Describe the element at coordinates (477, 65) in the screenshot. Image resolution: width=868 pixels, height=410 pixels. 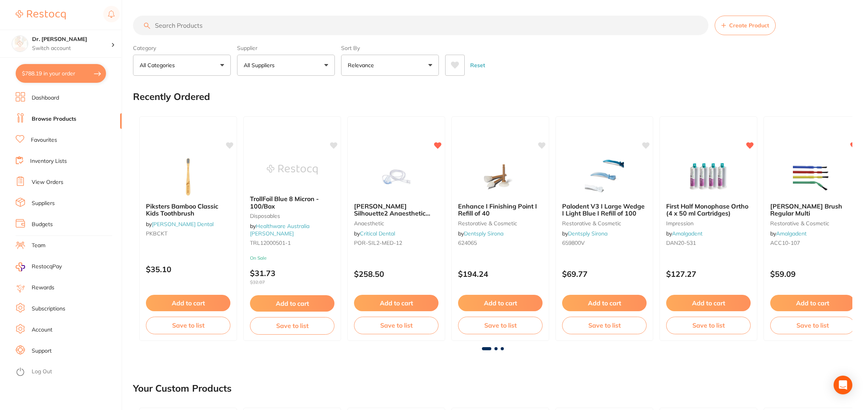
I see `button: Reset` at that location.